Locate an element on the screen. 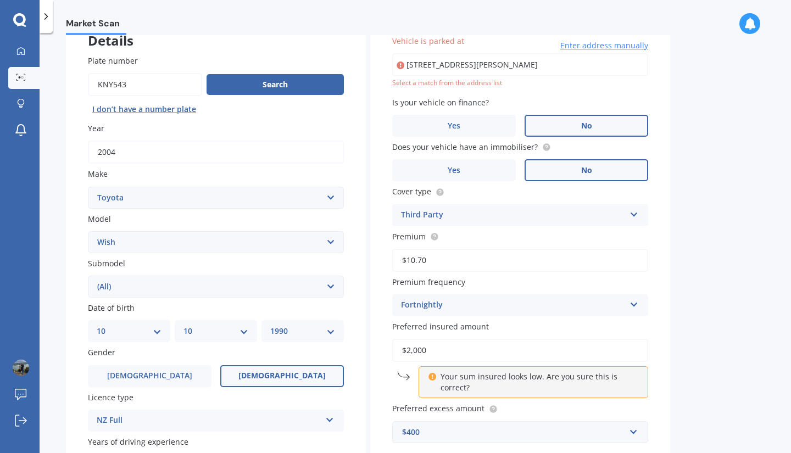 The width and height of the screenshot is (791, 453). input: Enter amount is located at coordinates (520, 350).